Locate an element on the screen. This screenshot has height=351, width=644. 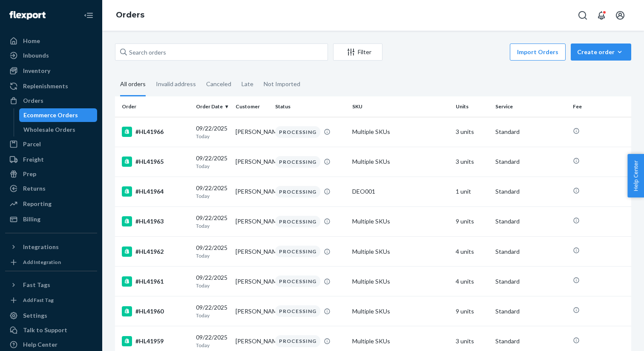
a: Replenishments is located at coordinates (51, 86).